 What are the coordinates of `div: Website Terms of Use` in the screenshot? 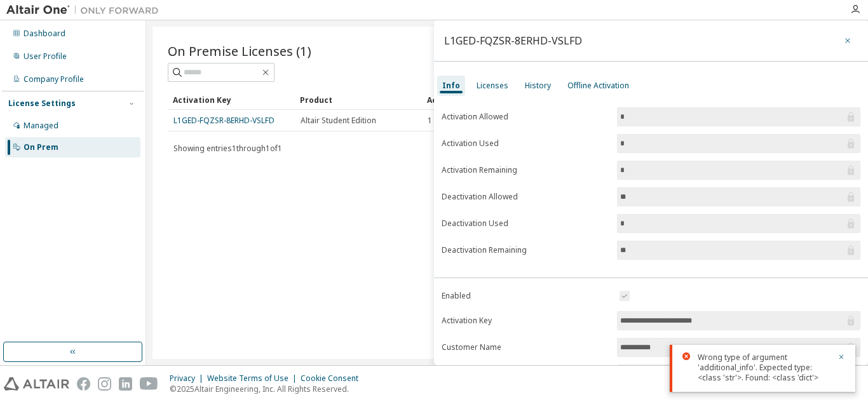 It's located at (254, 379).